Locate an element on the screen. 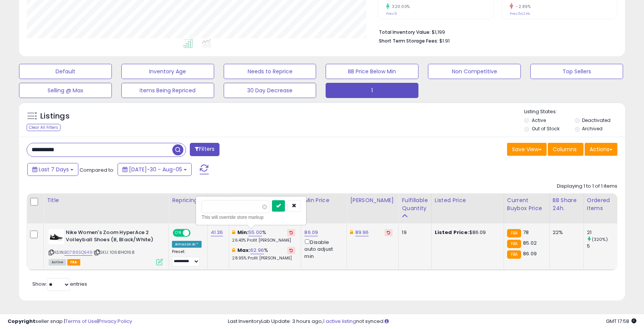  button: Columns is located at coordinates (565, 150).